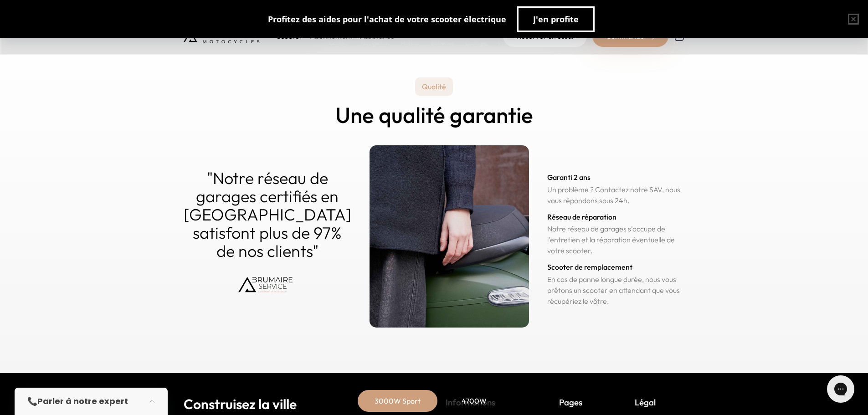  Describe the element at coordinates (267, 285) in the screenshot. I see `img: Brumaire Service` at that location.